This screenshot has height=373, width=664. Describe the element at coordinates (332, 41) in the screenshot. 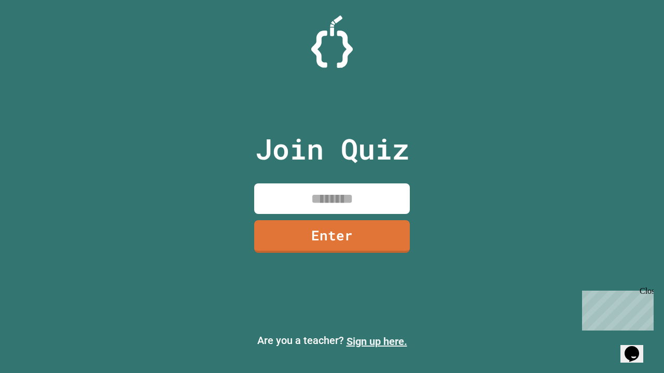

I see `img: Logo.svg` at that location.